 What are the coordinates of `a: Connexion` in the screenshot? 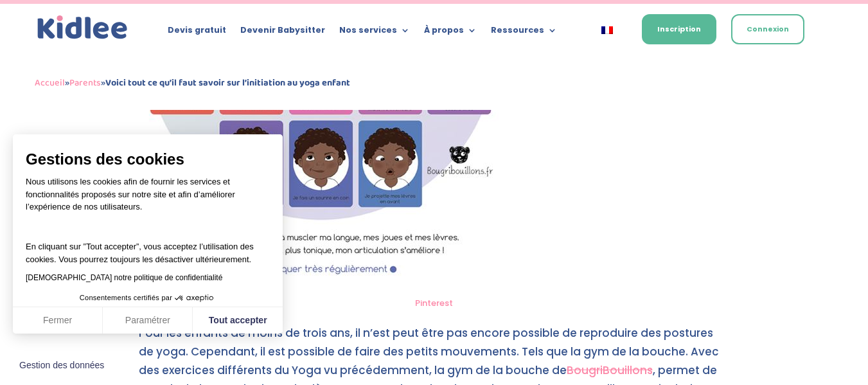 It's located at (768, 29).